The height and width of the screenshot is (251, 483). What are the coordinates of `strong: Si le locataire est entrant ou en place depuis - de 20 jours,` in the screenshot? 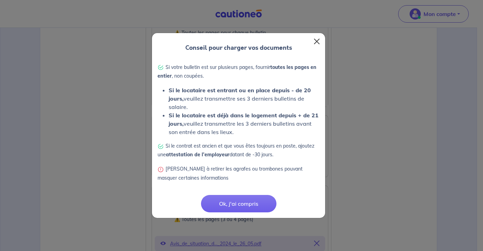 It's located at (240, 94).